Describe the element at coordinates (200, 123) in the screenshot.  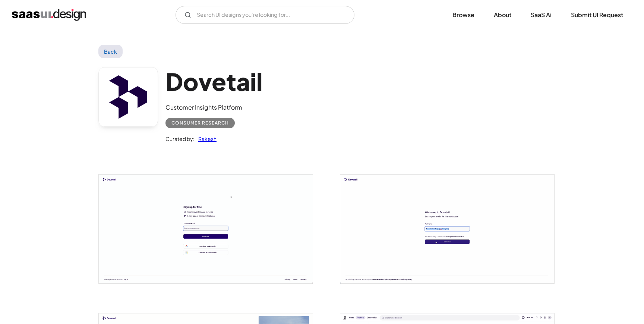
I see `div: Consumer Research` at that location.